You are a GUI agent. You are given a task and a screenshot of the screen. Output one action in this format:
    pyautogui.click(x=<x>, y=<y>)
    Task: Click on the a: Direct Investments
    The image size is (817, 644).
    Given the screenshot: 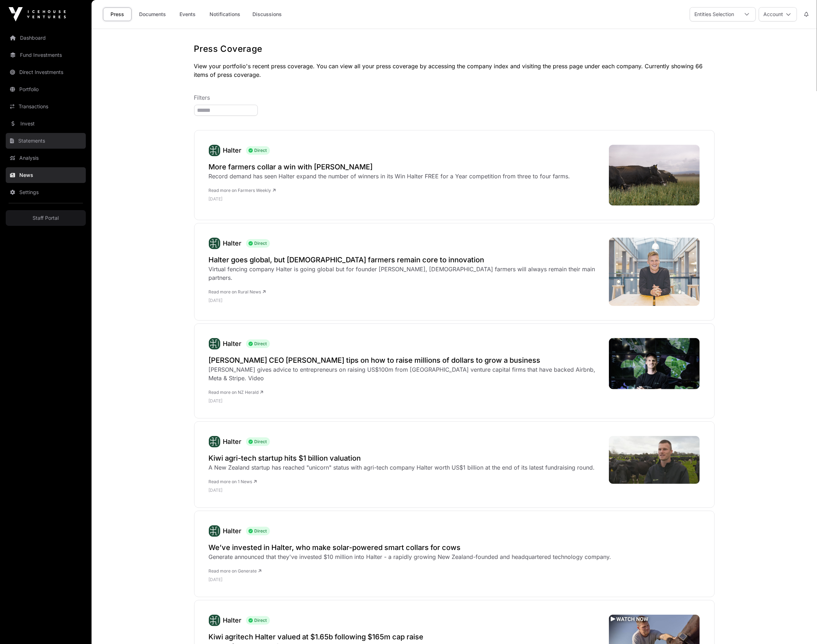 What is the action you would take?
    pyautogui.click(x=45, y=72)
    